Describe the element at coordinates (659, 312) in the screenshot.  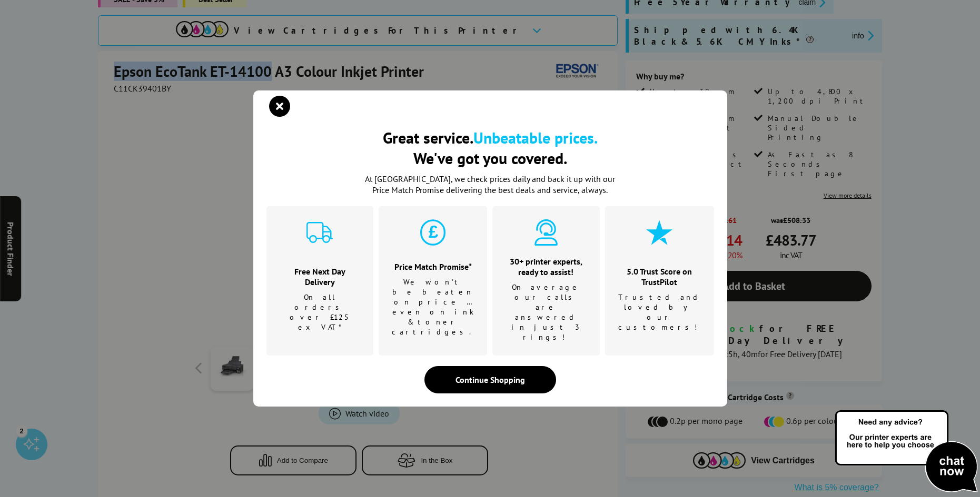
I see `p: Trusted and loved by our customers!` at that location.